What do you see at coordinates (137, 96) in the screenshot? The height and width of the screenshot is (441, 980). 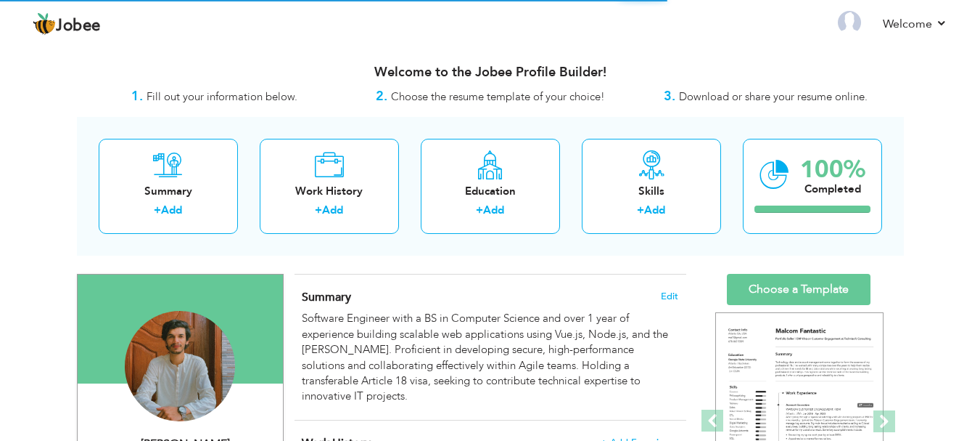 I see `strong: 1.` at bounding box center [137, 96].